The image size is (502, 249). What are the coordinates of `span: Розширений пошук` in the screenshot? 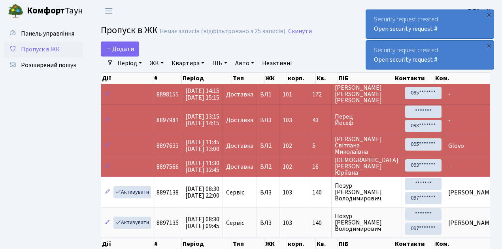 It's located at (49, 65).